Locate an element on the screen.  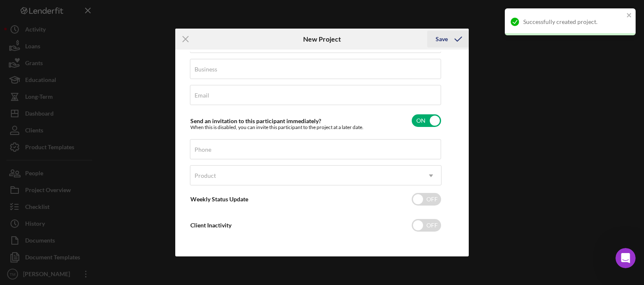
label: Business is located at coordinates (206, 69).